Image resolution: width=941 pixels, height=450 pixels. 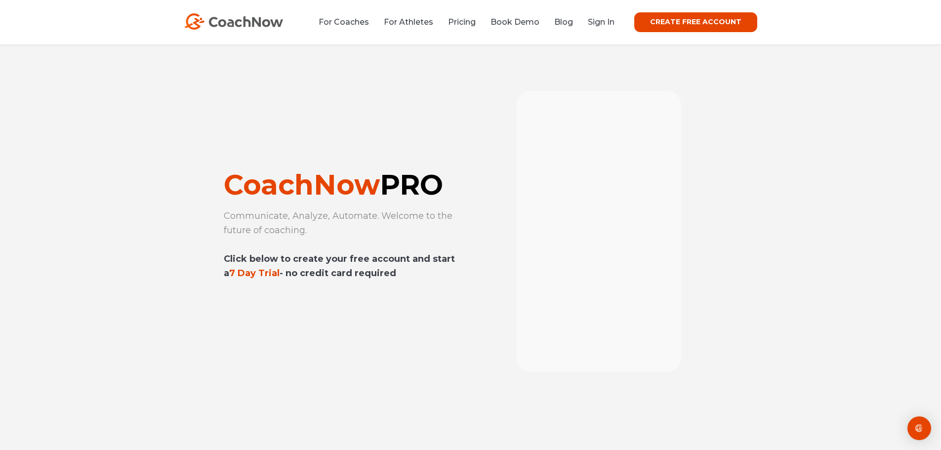 I want to click on a: Blog, so click(x=564, y=22).